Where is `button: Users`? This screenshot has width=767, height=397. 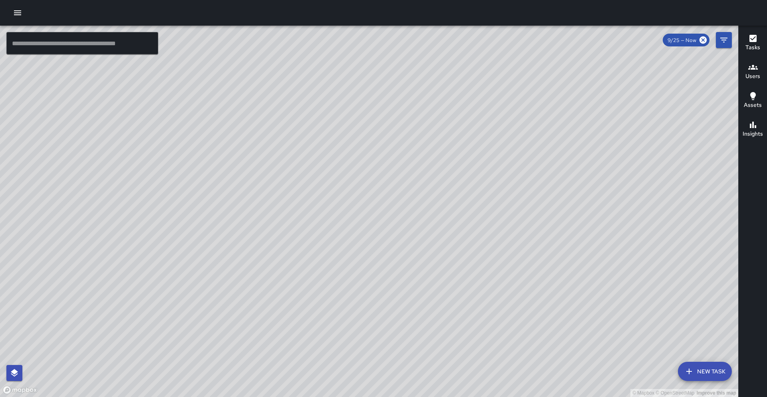 button: Users is located at coordinates (753, 72).